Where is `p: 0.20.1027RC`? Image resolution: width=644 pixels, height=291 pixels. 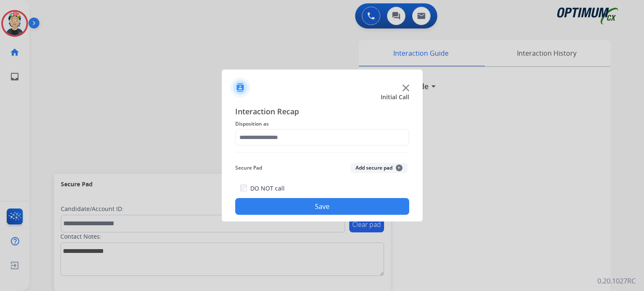
p: 0.20.1027RC is located at coordinates (616, 281).